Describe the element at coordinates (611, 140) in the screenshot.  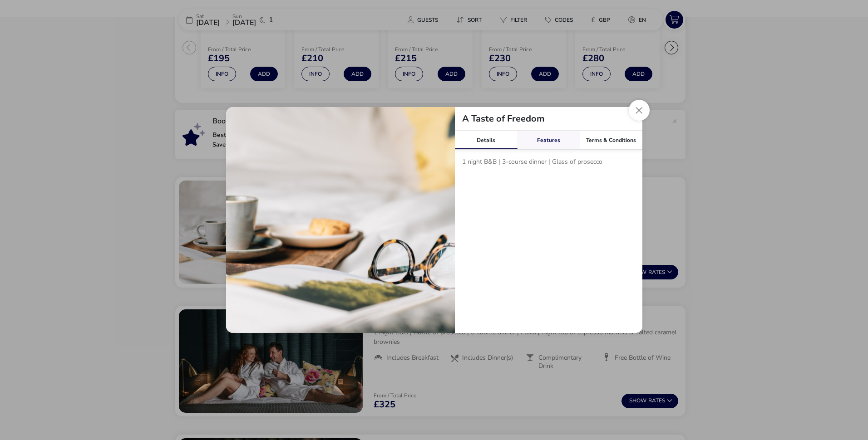
I see `div: Terms & Conditions` at that location.